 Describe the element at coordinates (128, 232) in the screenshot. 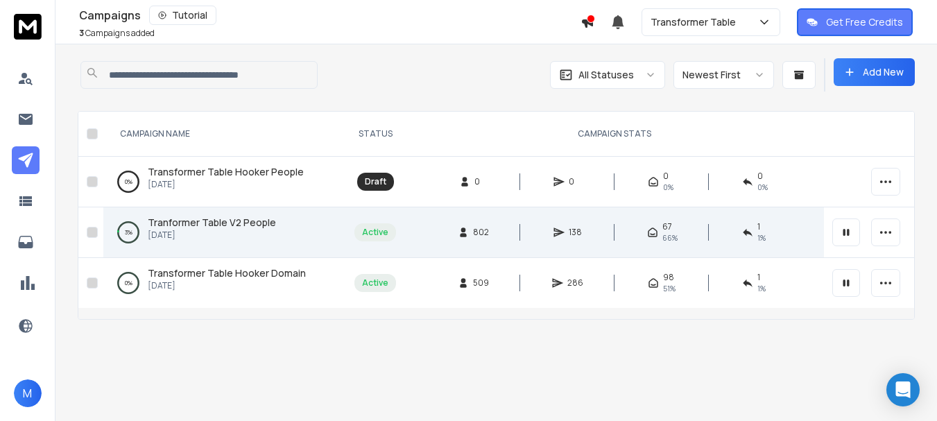

I see `p: 3 %` at that location.